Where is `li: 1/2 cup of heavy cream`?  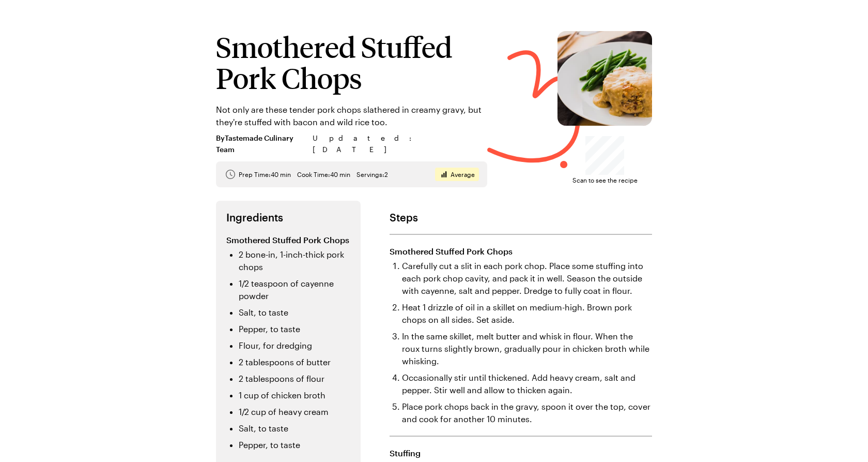 li: 1/2 cup of heavy cream is located at coordinates (295, 412).